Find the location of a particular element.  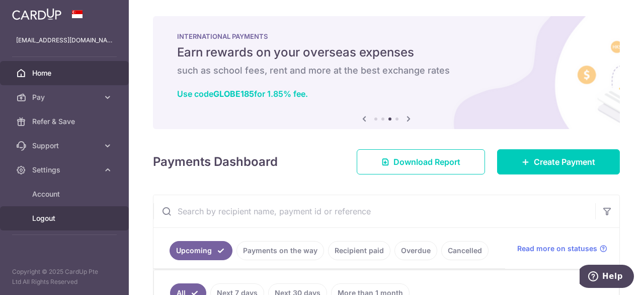

a: Payments on the way is located at coordinates (280, 250).